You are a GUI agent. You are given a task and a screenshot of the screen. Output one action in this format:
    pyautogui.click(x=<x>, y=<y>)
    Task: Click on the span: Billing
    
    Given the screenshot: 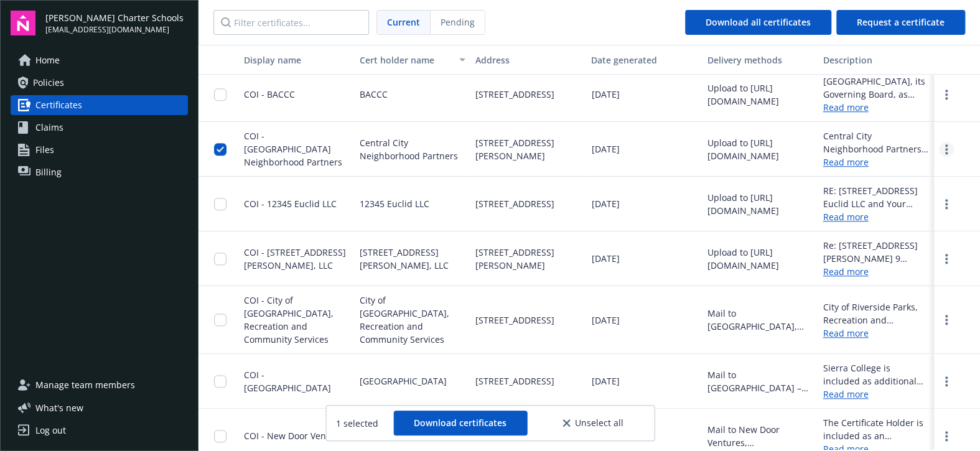 What is the action you would take?
    pyautogui.click(x=48, y=172)
    